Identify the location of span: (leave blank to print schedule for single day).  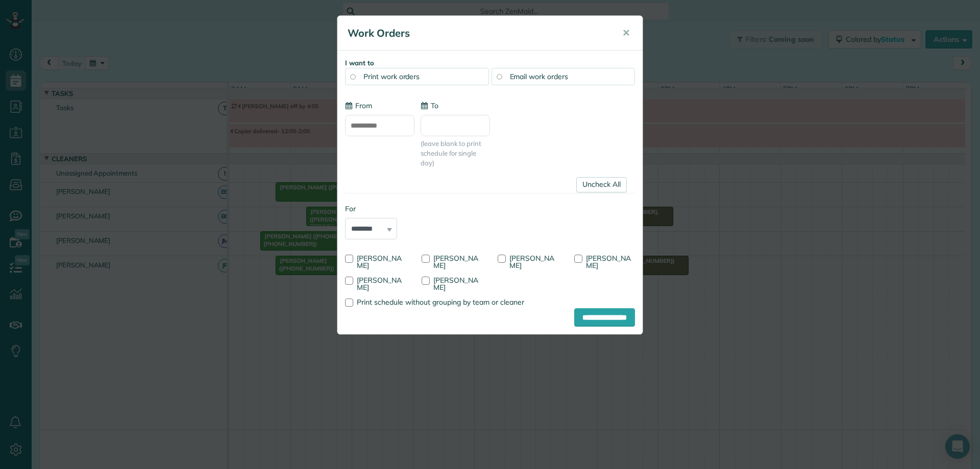
(455, 153).